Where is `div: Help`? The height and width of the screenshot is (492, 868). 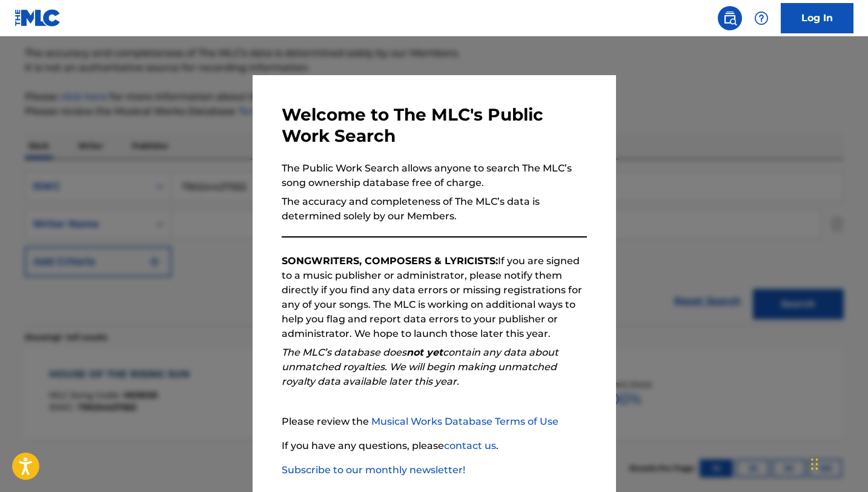 div: Help is located at coordinates (762, 18).